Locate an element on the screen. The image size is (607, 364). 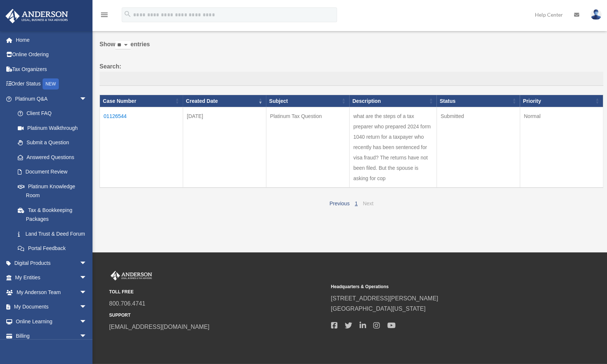
small: TOLL FREE is located at coordinates (217, 292).